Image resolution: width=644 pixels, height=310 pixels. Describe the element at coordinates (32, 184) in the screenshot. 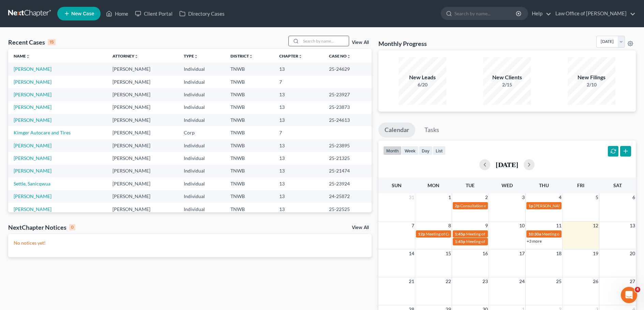

I see `a: Settle, Sanicqwua` at that location.